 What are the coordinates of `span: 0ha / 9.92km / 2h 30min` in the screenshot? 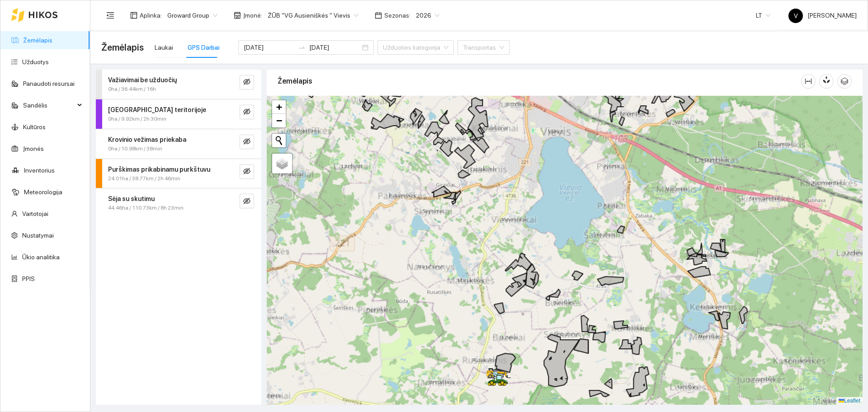 It's located at (137, 119).